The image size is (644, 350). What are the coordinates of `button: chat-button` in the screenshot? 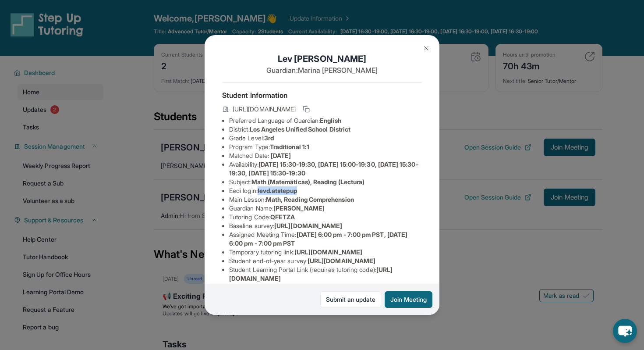 It's located at (625, 330).